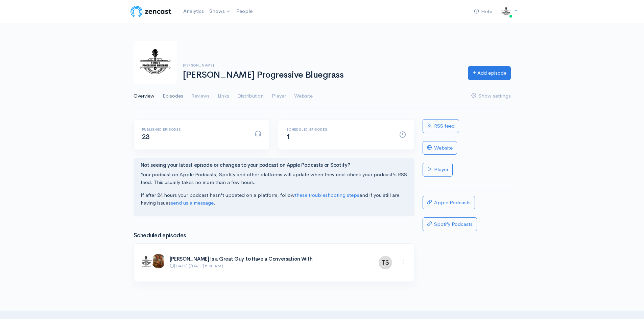  I want to click on p: Your podcast on Apple Podcasts, Spotify and other platforms will update when they next check your..., so click(274, 178).